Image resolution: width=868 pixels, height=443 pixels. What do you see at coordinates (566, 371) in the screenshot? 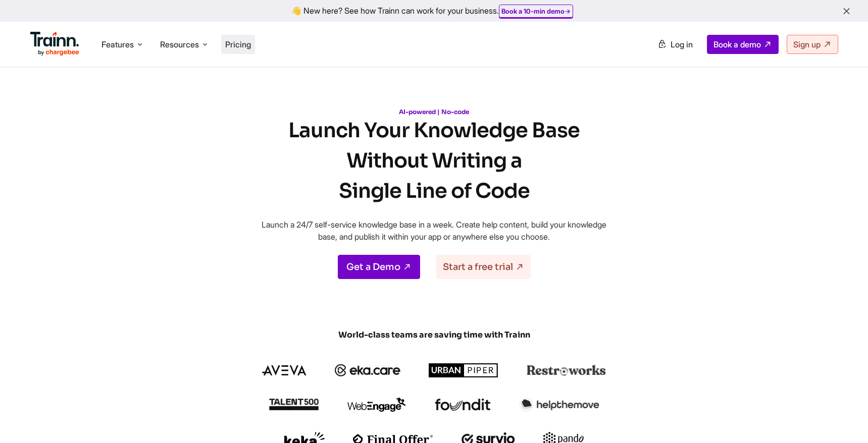
I see `img: restroworks logo` at bounding box center [566, 371].